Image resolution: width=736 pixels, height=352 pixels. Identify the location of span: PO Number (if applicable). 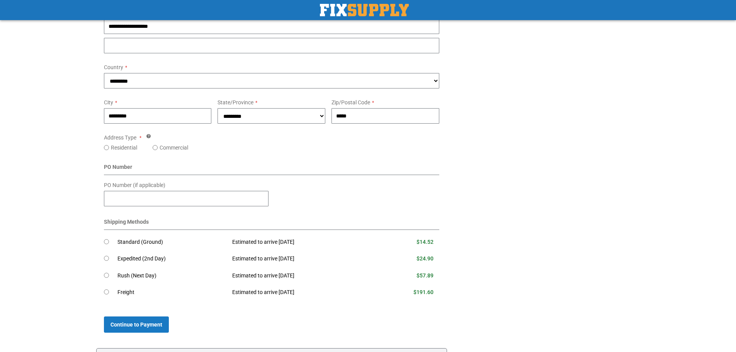
(134, 185).